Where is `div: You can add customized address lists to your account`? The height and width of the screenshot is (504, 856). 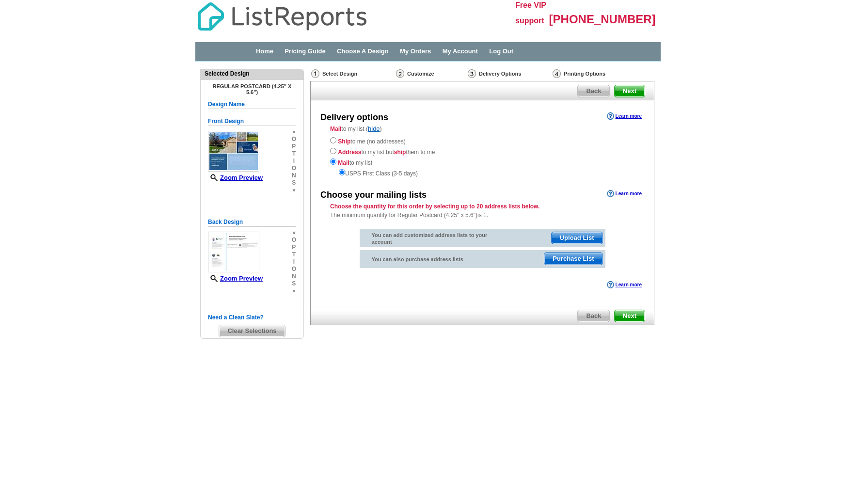
div: You can add customized address lists to your account is located at coordinates (429, 239).